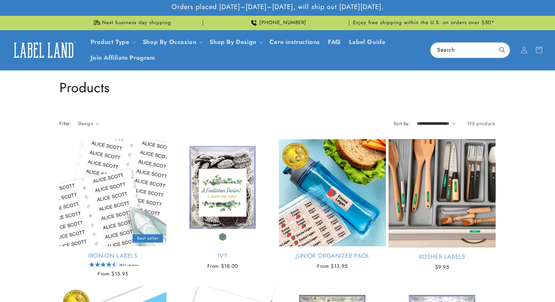 Image resolution: width=555 pixels, height=302 pixels. What do you see at coordinates (222, 256) in the screenshot?
I see `a: Ivy` at bounding box center [222, 256].